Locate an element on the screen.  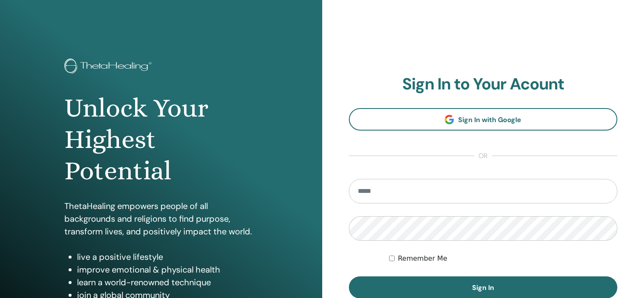
a: Sign In with Google is located at coordinates (483, 119).